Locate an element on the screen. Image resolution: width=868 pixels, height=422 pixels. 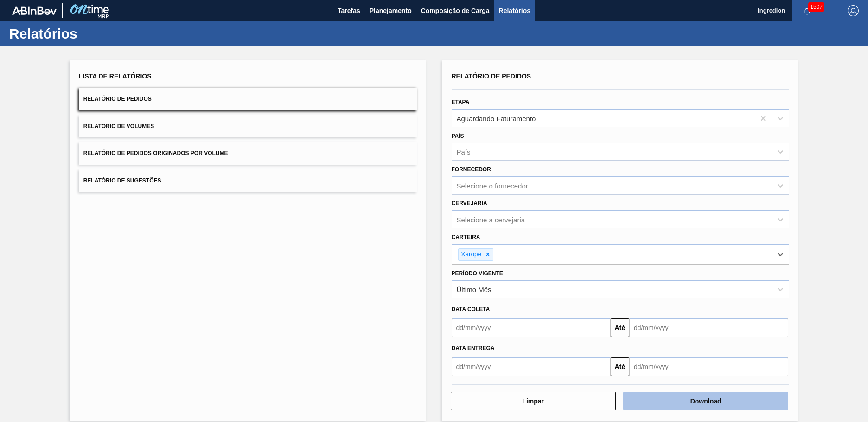
span: Relatório de Volumes is located at coordinates (119, 126).